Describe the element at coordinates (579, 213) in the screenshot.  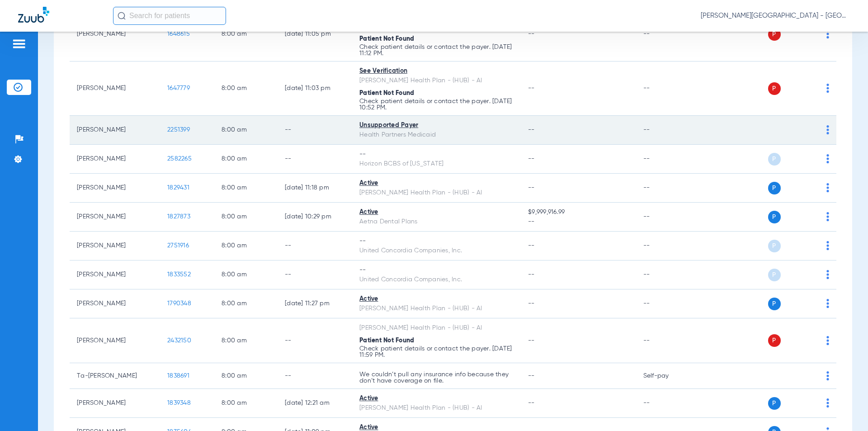
I see `span: $9,999,916.99` at that location.